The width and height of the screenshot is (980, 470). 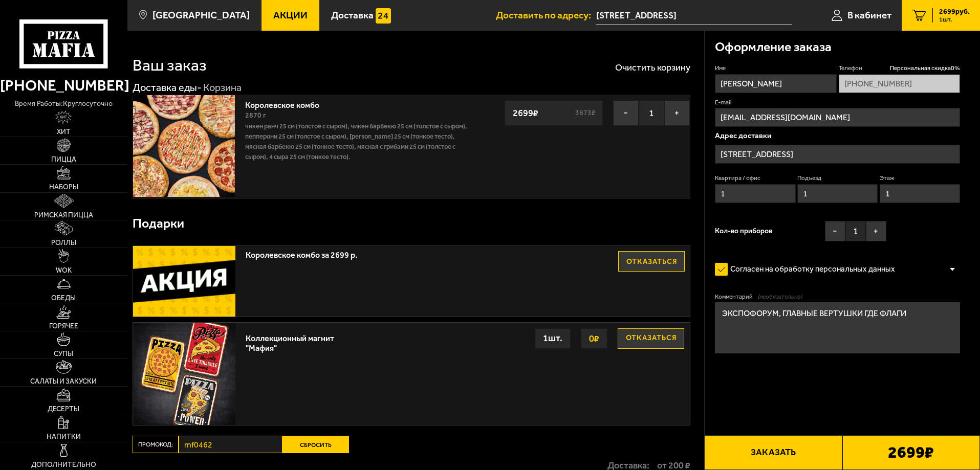 I want to click on span: 1 шт., so click(x=954, y=20).